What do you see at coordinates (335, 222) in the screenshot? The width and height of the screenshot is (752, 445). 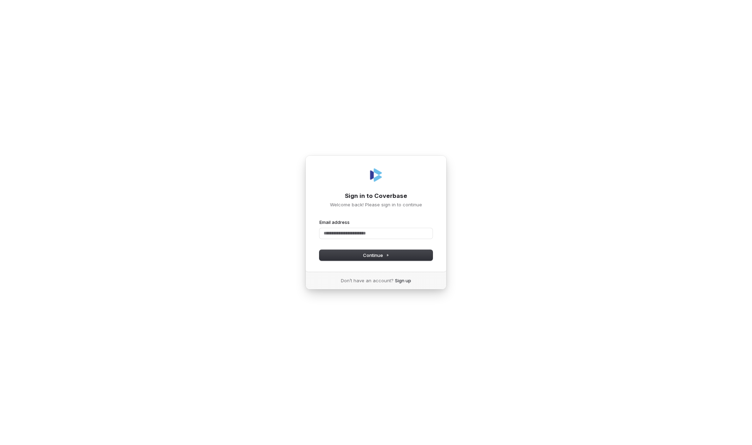 I see `label: Email address` at bounding box center [335, 222].